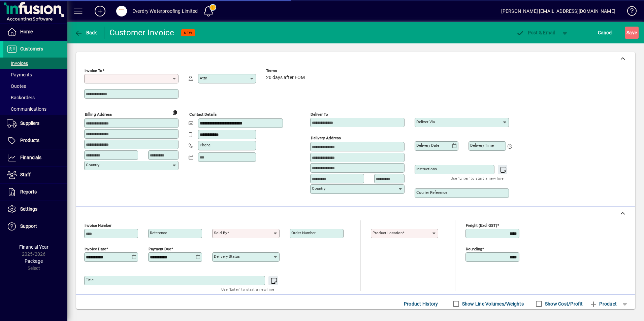 The height and width of the screenshot is (321, 644). I want to click on span: S, so click(628, 33).